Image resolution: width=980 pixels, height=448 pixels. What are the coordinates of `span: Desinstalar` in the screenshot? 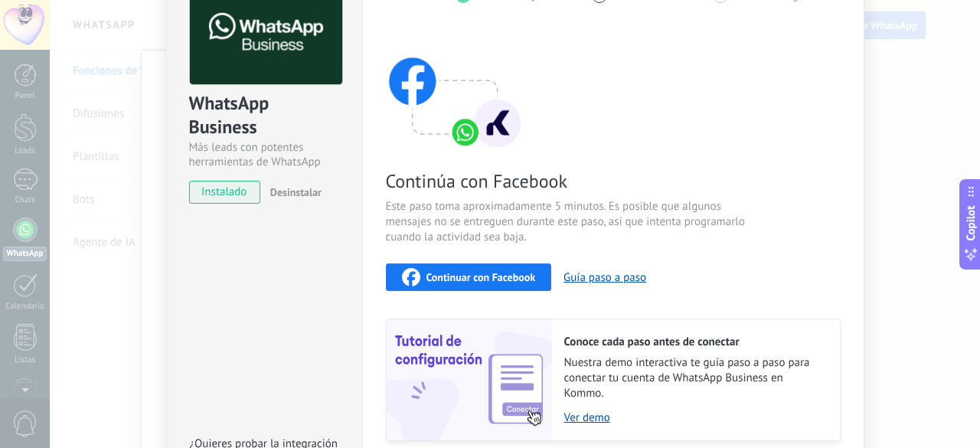 It's located at (296, 192).